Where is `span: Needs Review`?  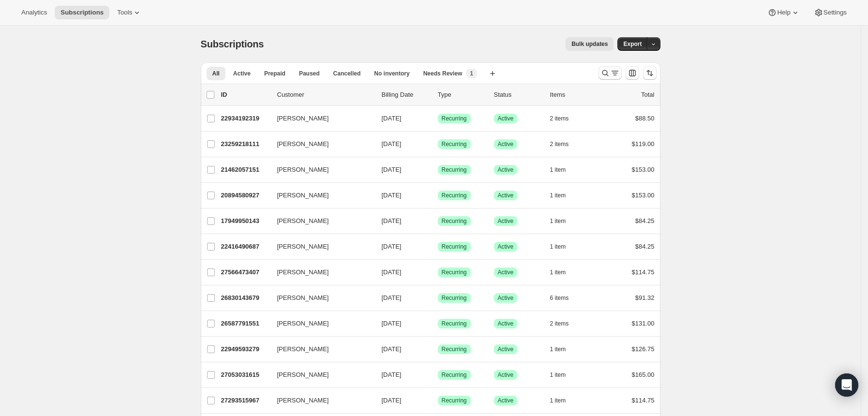 span: Needs Review is located at coordinates (442, 74).